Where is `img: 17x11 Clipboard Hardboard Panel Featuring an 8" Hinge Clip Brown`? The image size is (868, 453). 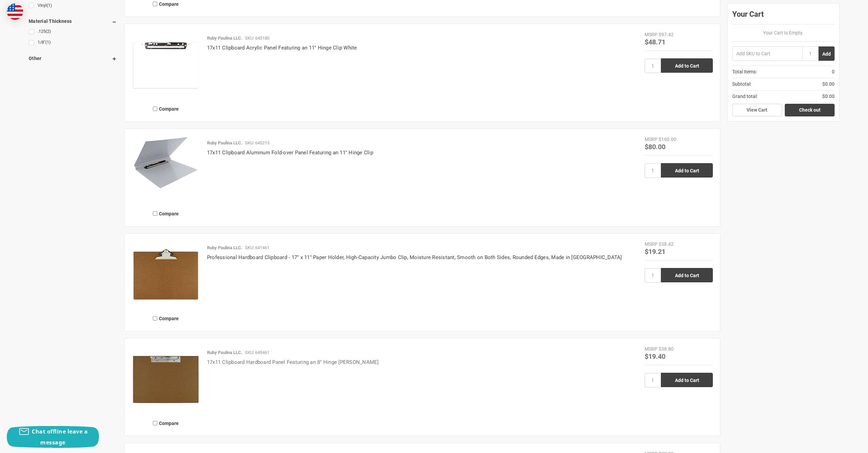 img: 17x11 Clipboard Hardboard Panel Featuring an 8" Hinge Clip Brown is located at coordinates (166, 379).